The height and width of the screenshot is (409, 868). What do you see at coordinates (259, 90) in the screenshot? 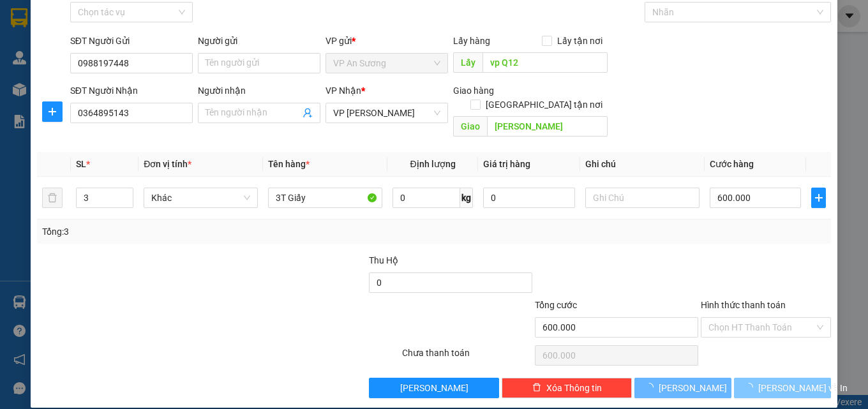
I see `div: Người nhận` at bounding box center [259, 90].